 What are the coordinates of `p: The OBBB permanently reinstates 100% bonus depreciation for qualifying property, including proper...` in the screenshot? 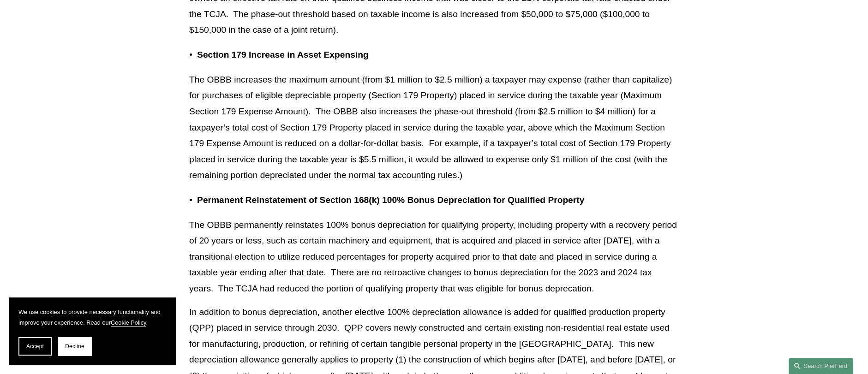 It's located at (434, 257).